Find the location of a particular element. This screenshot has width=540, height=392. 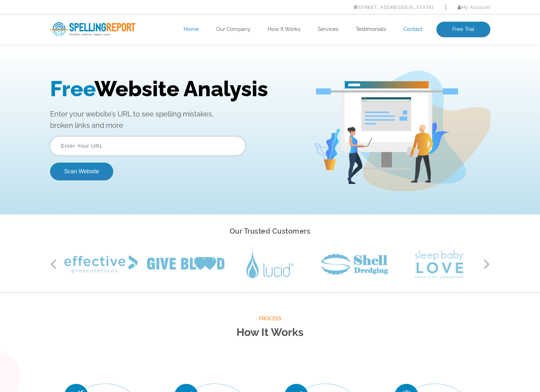

button: Next is located at coordinates (487, 264).